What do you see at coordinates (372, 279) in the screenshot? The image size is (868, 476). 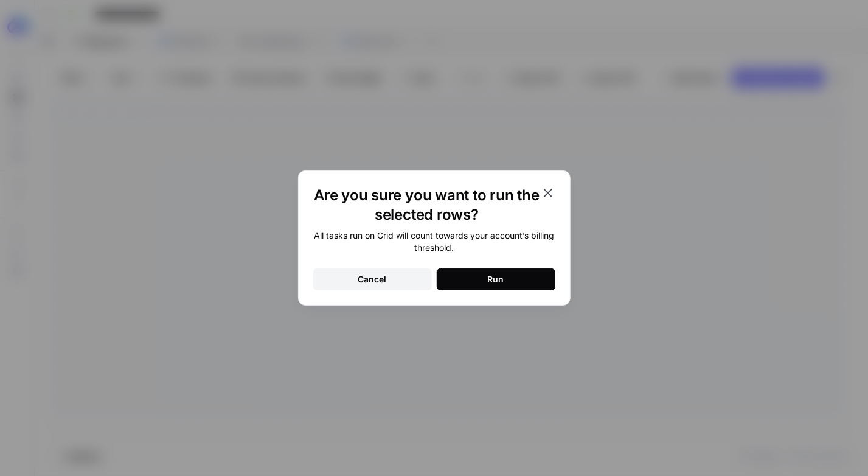 I see `button: Cancel` at bounding box center [372, 279].